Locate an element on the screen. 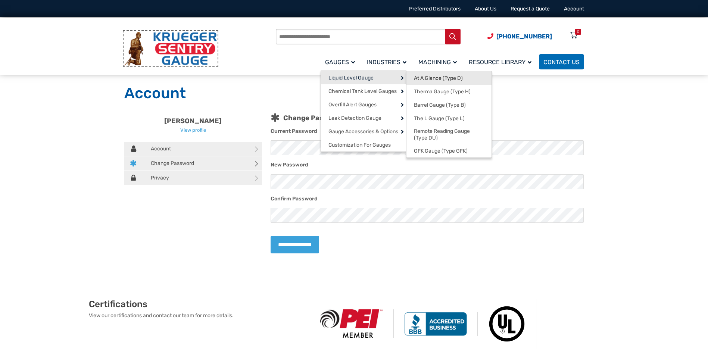 Image resolution: width=708 pixels, height=356 pixels. img: Krueger Sentry Gauge is located at coordinates (171, 49).